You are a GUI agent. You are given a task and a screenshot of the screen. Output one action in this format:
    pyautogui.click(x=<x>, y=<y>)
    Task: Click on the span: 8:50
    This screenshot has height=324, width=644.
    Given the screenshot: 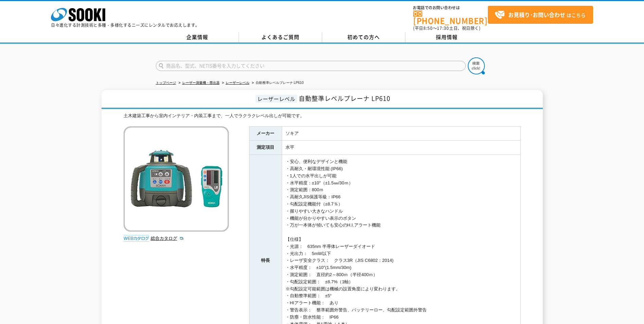 What is the action you would take?
    pyautogui.click(x=428, y=28)
    